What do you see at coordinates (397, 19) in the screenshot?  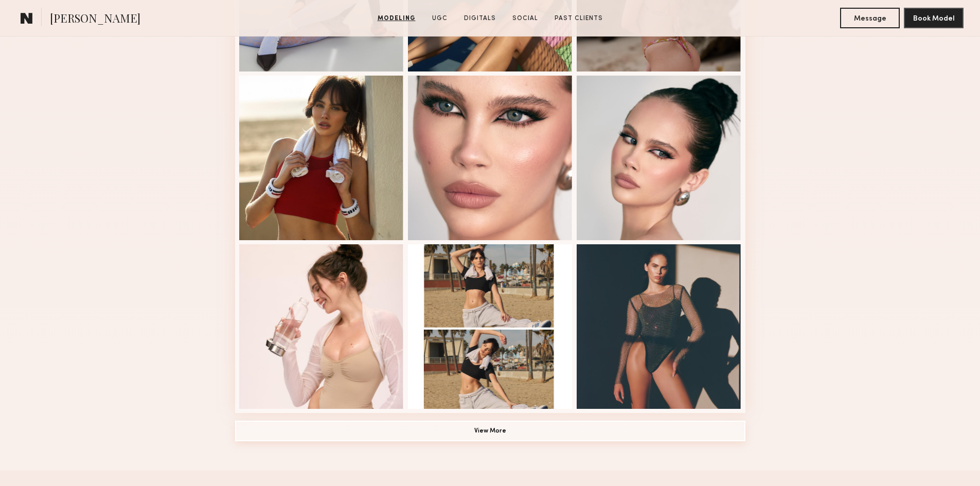 I see `a: Modeling` at bounding box center [397, 19].